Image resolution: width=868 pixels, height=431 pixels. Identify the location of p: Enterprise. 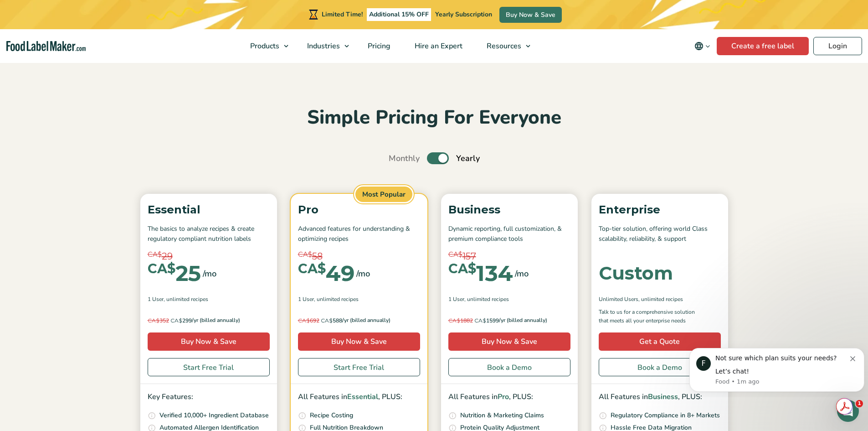
(660, 210).